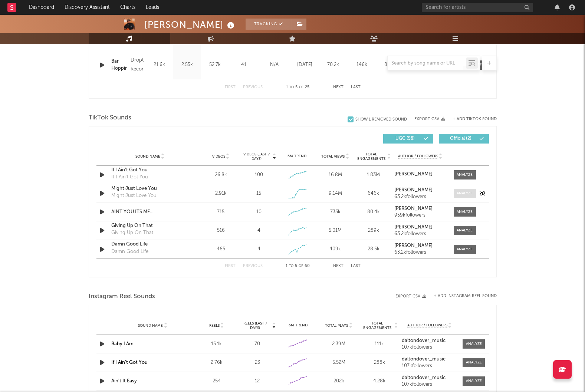 The width and height of the screenshot is (585, 392). What do you see at coordinates (464, 139) in the screenshot?
I see `button: Official(2)` at bounding box center [464, 139].